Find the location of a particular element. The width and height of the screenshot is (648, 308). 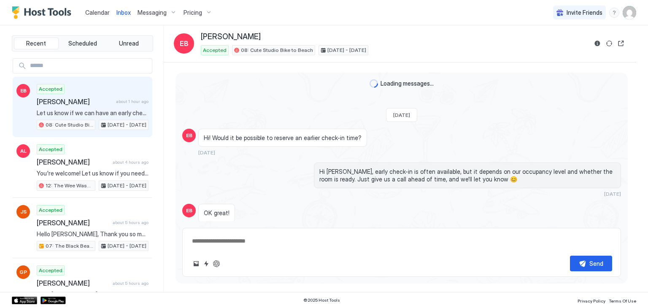

a: App Store is located at coordinates (24, 300).